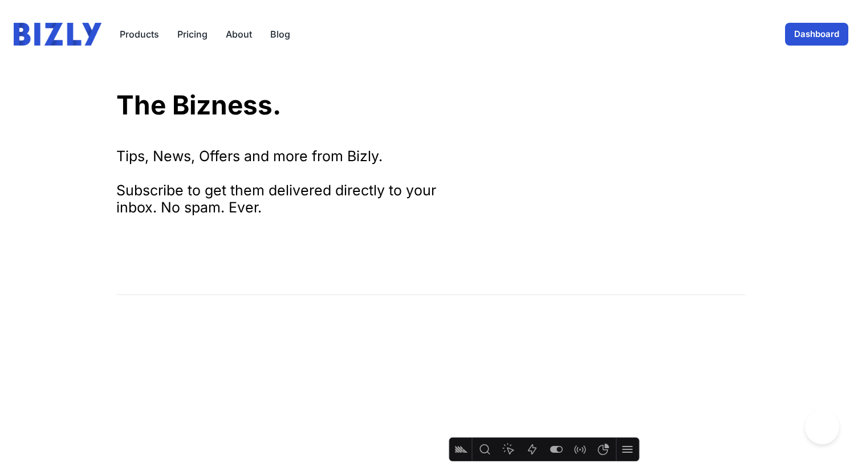  What do you see at coordinates (287, 182) in the screenshot?
I see `div: Tips, News, Offers and more from Bizly. Subscribe to get them delivered directly to your inbox. N...` at bounding box center [287, 182].